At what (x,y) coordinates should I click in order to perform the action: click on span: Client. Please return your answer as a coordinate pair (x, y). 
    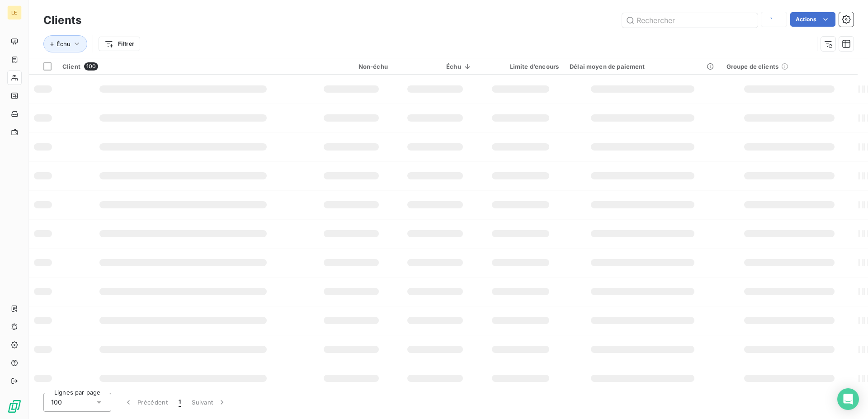
    Looking at the image, I should click on (71, 66).